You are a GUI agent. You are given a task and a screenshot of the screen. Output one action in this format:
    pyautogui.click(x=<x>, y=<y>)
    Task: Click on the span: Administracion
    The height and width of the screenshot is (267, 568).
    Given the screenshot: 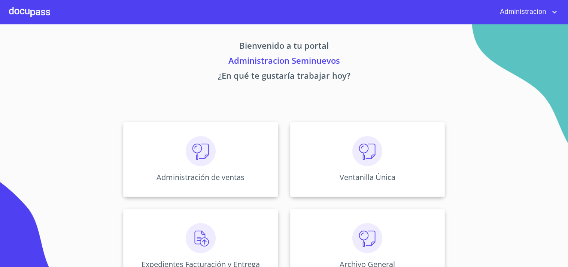 What is the action you would take?
    pyautogui.click(x=522, y=12)
    